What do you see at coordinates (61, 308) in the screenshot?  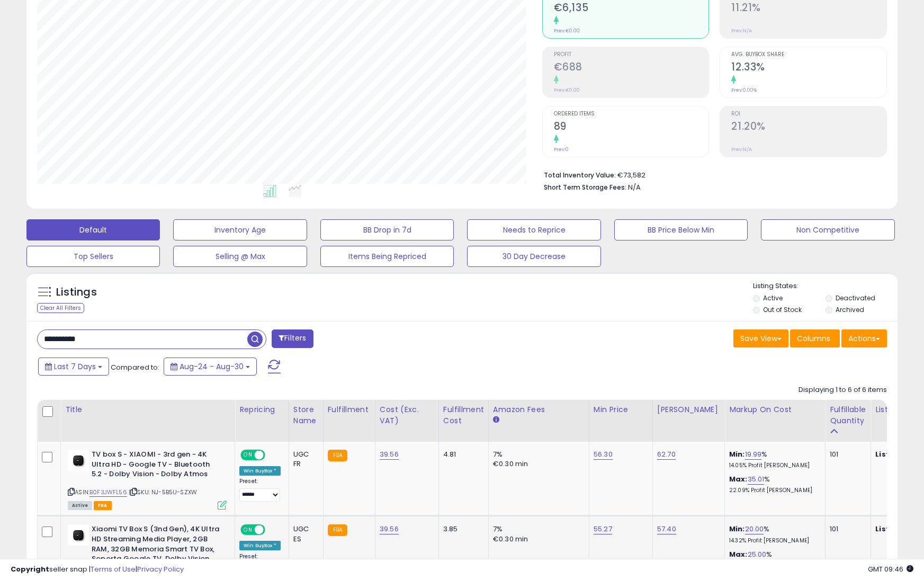 I see `div: Clear All Filters` at bounding box center [61, 308].